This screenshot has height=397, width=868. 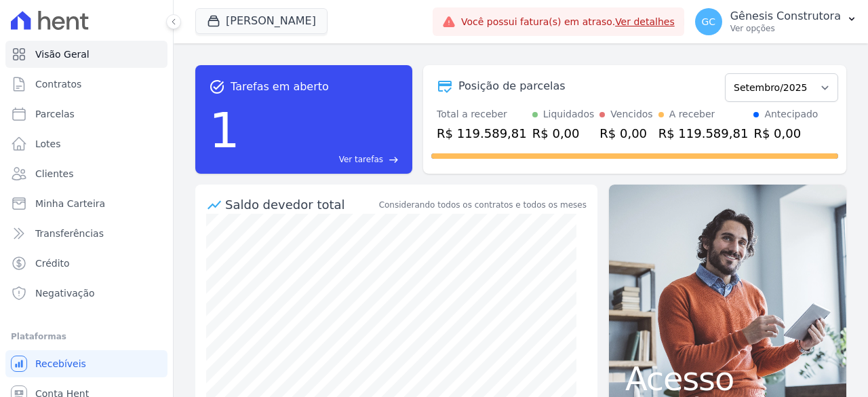 What do you see at coordinates (86, 263) in the screenshot?
I see `a: Crédito` at bounding box center [86, 263].